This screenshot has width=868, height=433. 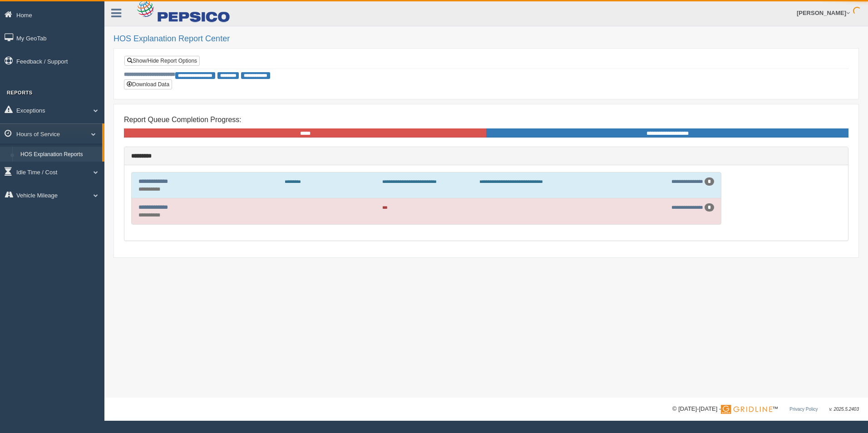 I want to click on h2: HOS Explanation Report Center, so click(x=486, y=39).